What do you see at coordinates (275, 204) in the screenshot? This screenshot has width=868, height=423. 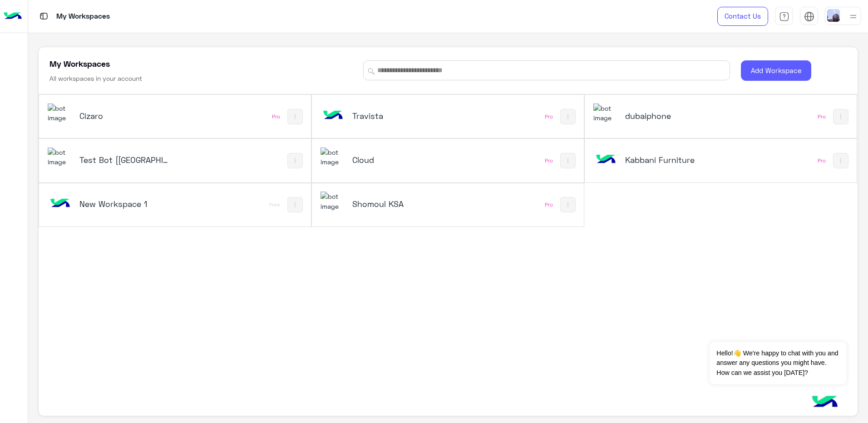 I see `div: Free` at bounding box center [275, 204].